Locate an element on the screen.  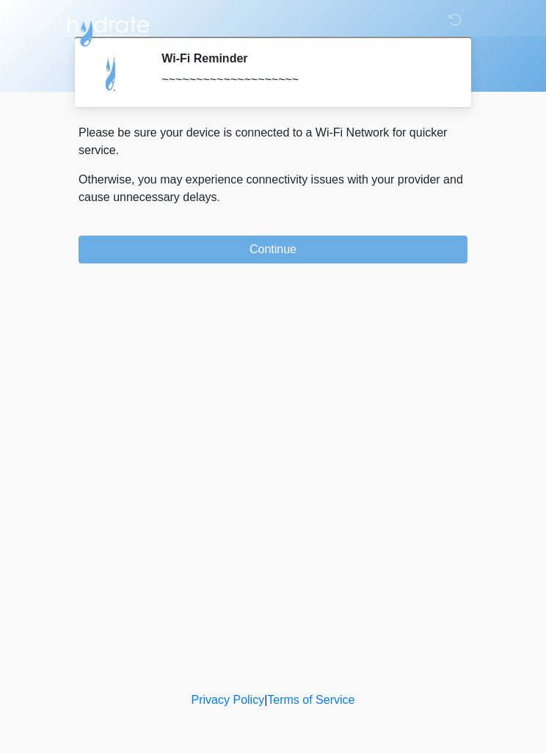
p: Otherwise, you may experience connectivity issues with your provider and cause unnecessary delays is located at coordinates (273, 189).